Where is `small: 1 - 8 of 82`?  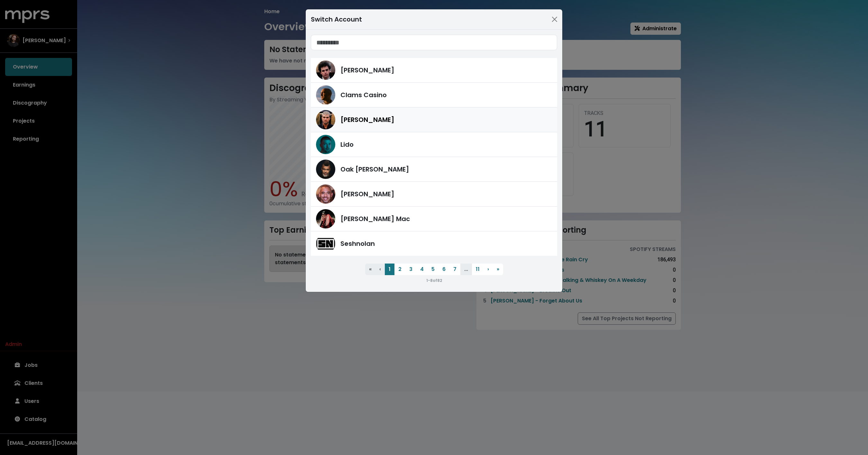
small: 1 - 8 of 82 is located at coordinates (434, 280).